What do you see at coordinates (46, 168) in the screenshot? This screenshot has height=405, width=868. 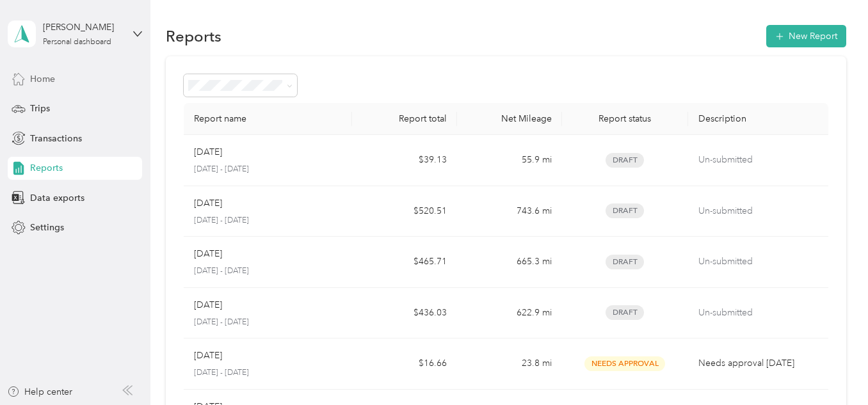 I see `span: Reports` at bounding box center [46, 168].